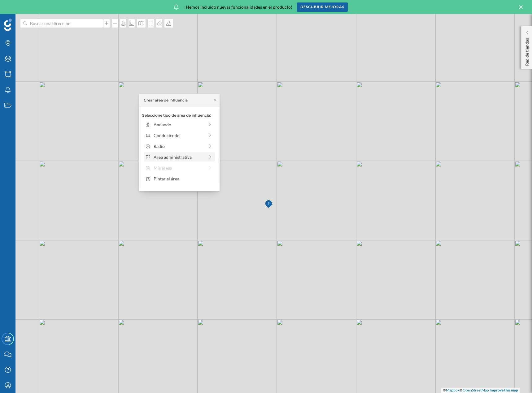  Describe the element at coordinates (476, 390) in the screenshot. I see `a: OpenStreetMap` at that location.